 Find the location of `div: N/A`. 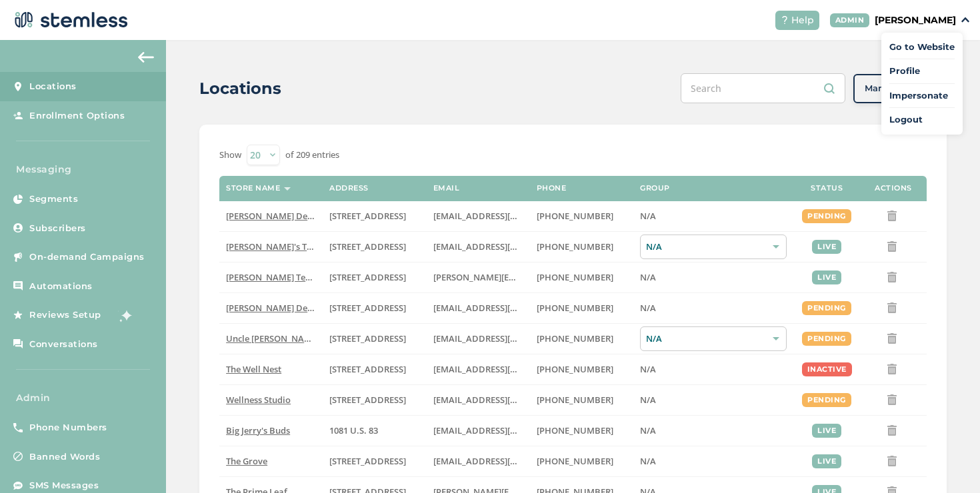

div: N/A is located at coordinates (714, 339).